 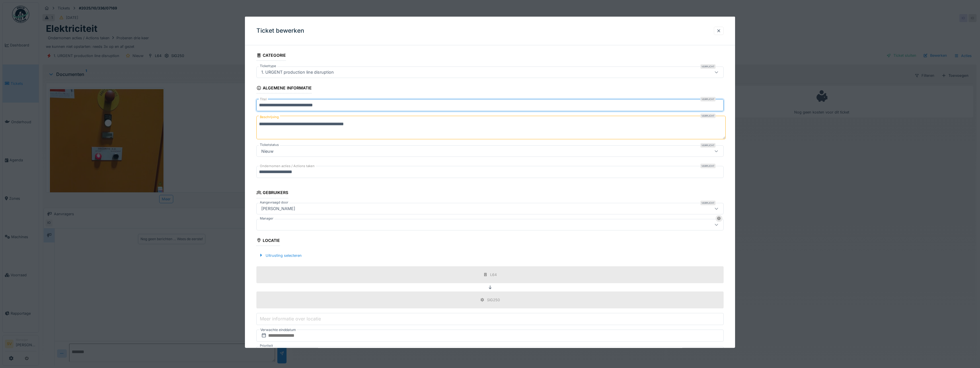 I want to click on label: Beschrijving, so click(x=270, y=117).